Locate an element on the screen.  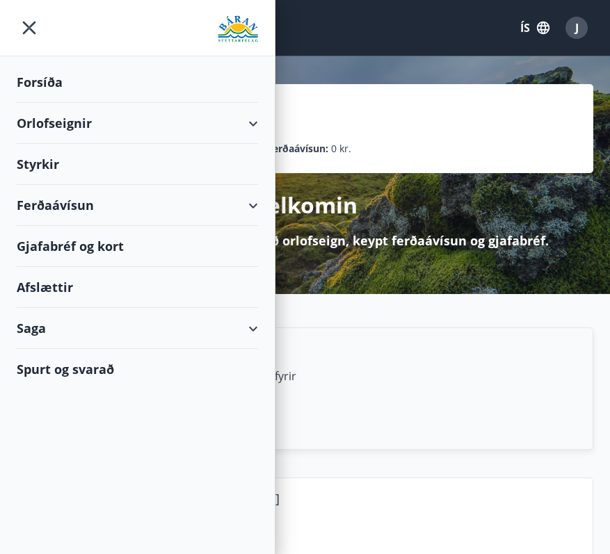
p: Þórisstaðir - Hús 1 is located at coordinates (350, 525).